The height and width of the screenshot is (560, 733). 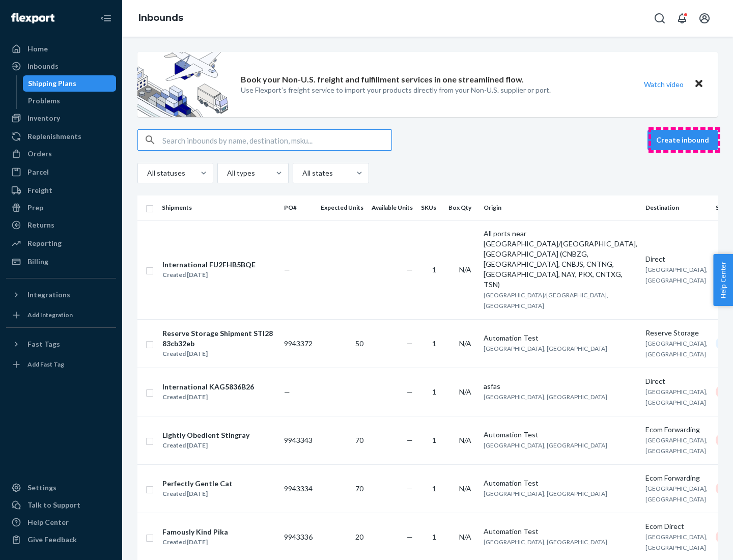 I want to click on a: Add Integration, so click(x=61, y=315).